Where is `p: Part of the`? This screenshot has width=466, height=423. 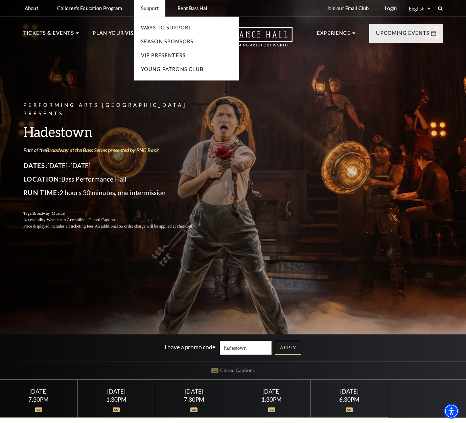
p: Part of the is located at coordinates (116, 150).